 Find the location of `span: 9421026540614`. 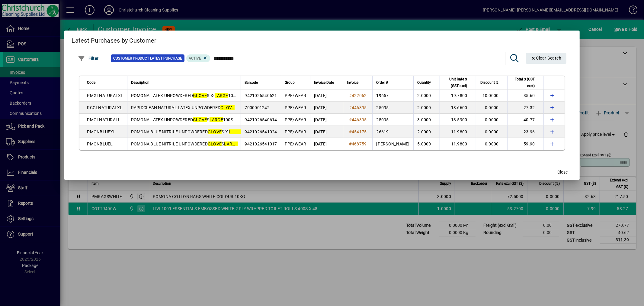

span: 9421026540614 is located at coordinates (261, 120).